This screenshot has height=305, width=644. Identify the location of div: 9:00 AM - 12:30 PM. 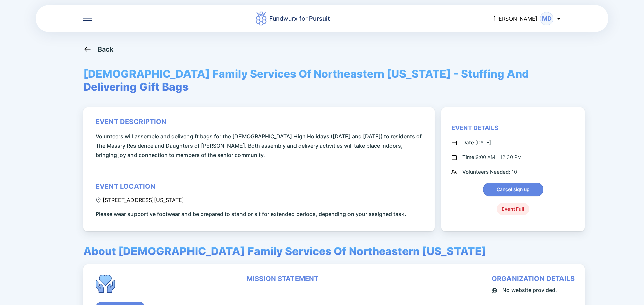
(492, 158).